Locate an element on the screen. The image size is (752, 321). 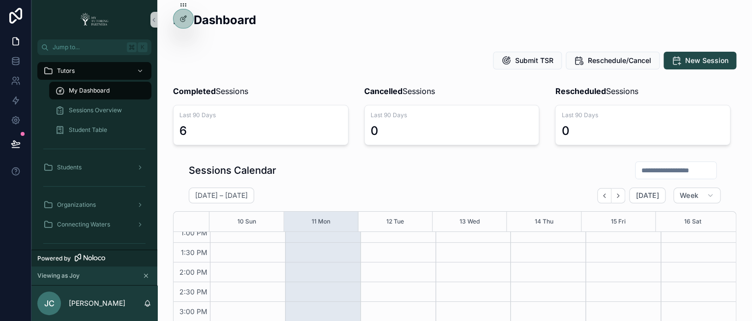
span: Connecting Waters is located at coordinates (84, 224).